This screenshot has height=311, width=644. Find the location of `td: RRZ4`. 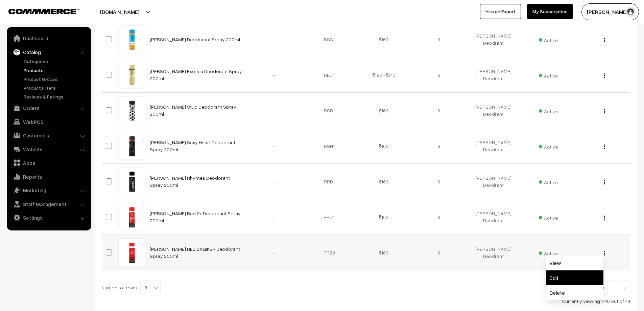

td: RRZ4 is located at coordinates (329, 217).